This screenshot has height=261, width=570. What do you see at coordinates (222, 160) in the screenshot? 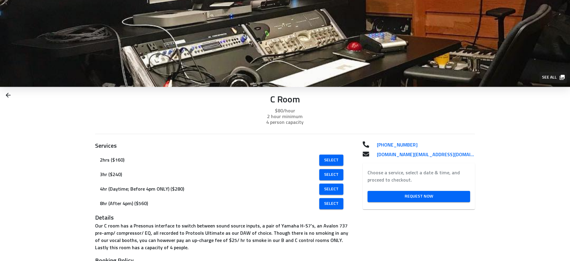
I see `div: 2hrs ($160)` at bounding box center [222, 160].